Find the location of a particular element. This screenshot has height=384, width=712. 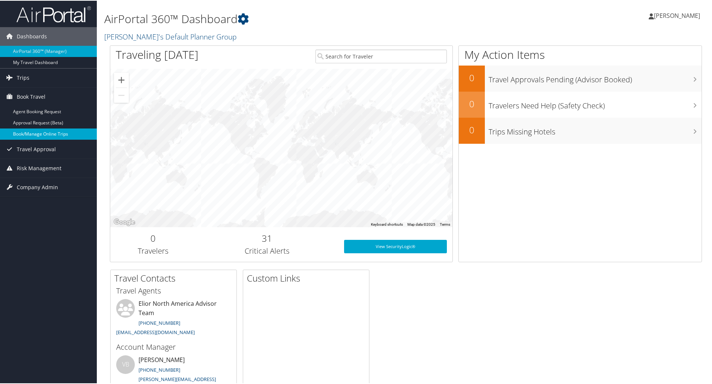

img: Google is located at coordinates (124, 222).